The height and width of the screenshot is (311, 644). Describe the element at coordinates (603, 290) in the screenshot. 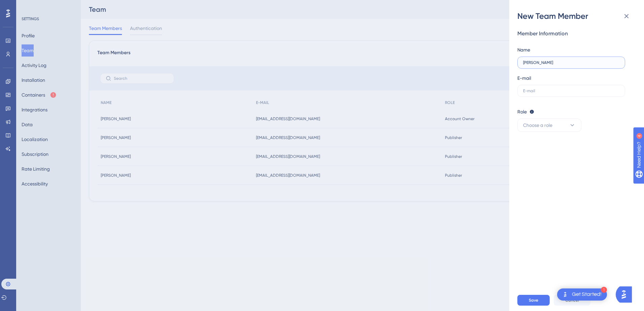

I see `div: 1` at that location.